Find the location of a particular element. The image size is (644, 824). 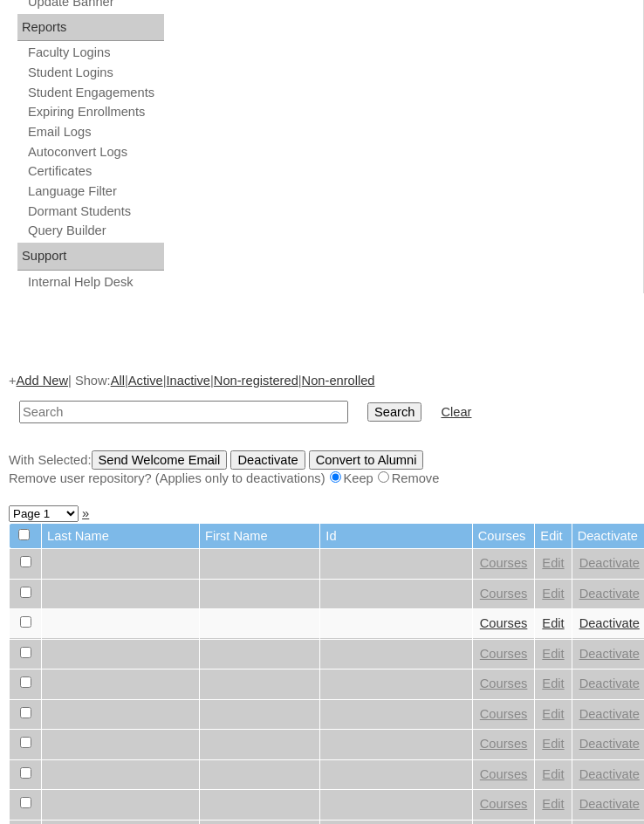

td: Id is located at coordinates (395, 536).